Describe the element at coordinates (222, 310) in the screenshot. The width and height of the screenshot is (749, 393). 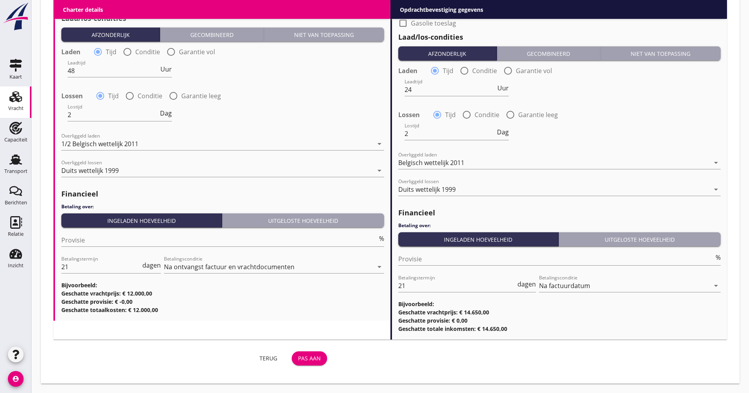
I see `h3: Geschatte totaalkosten: € 12.000,00` at that location.